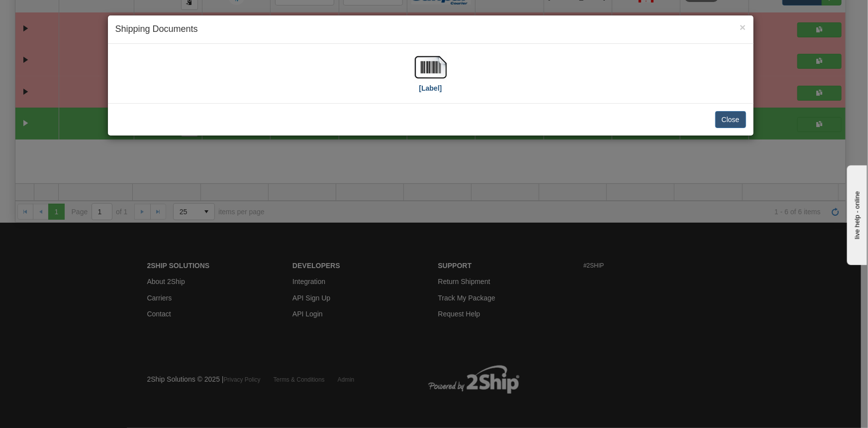  I want to click on div: live help - online, so click(50, 12).